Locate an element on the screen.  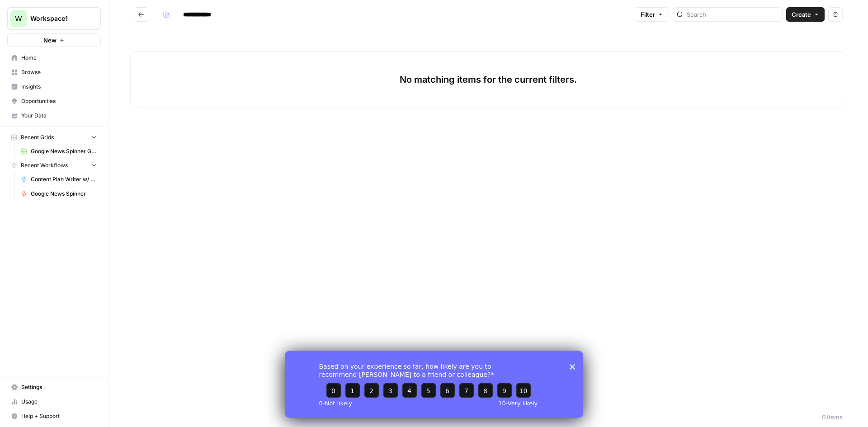
span: Browse is located at coordinates (59, 72).